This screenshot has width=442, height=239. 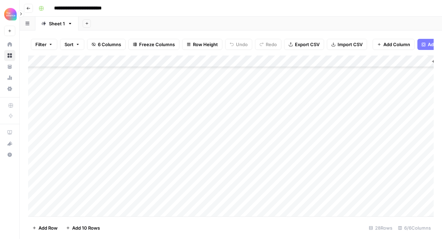 I want to click on span: Freeze Columns, so click(x=157, y=44).